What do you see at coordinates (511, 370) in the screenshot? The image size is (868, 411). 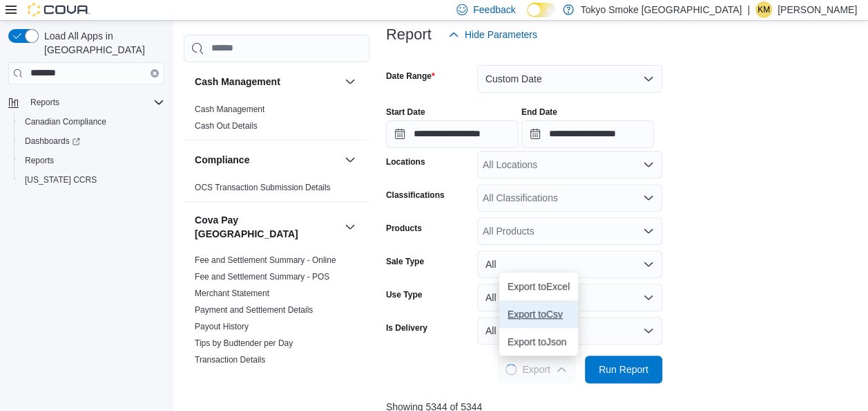 I see `span: Loading` at bounding box center [511, 370].